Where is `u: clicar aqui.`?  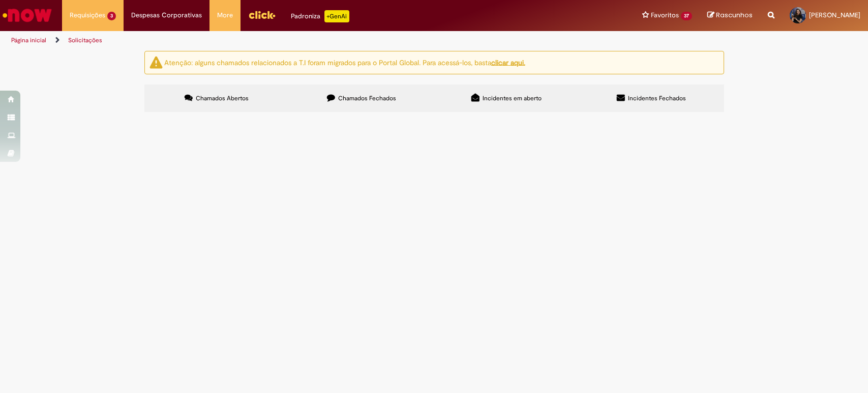 u: clicar aqui. is located at coordinates (508, 62).